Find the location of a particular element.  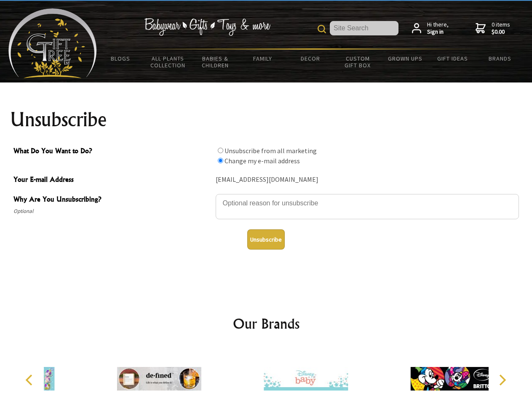

img: product search is located at coordinates (322, 29).